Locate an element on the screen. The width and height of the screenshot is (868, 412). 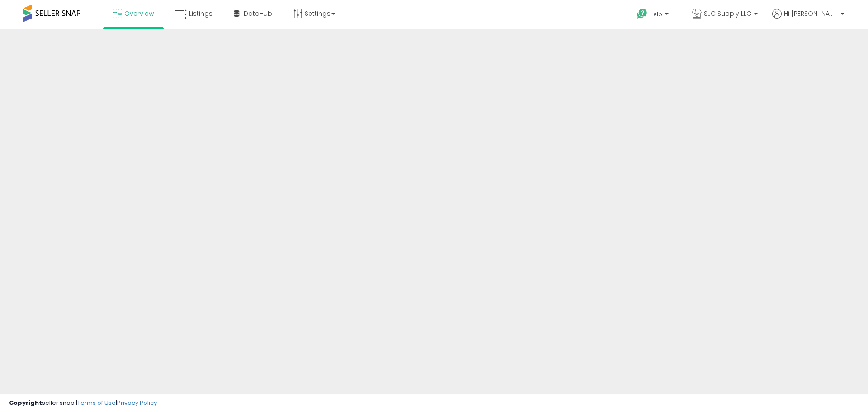
span: DataHub is located at coordinates (258, 14).